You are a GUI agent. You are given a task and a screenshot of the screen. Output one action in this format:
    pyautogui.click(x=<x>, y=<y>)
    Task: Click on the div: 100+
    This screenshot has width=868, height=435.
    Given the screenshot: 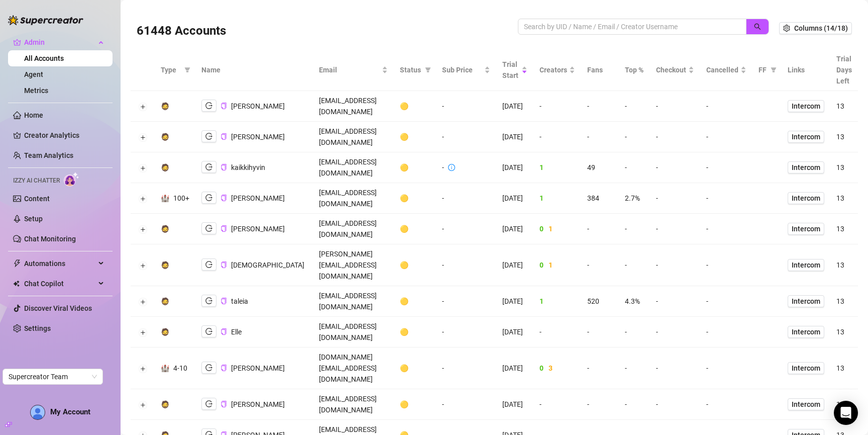 What is the action you would take?
    pyautogui.click(x=182, y=198)
    